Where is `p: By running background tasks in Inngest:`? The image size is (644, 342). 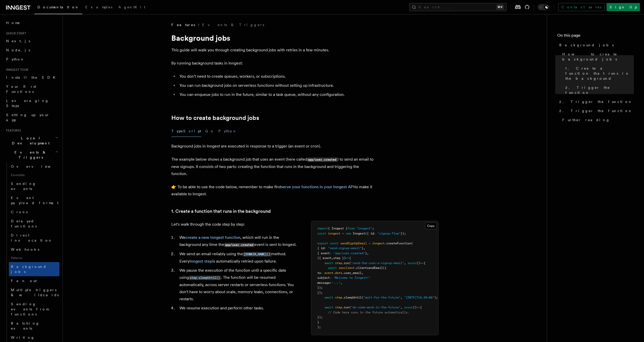
p: By running background tasks in Inngest: is located at coordinates (272, 63).